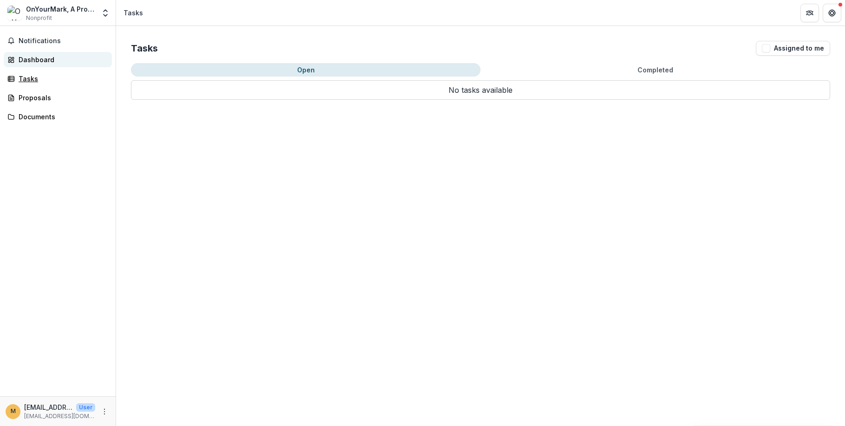 This screenshot has width=845, height=426. Describe the element at coordinates (85, 408) in the screenshot. I see `p: User` at that location.